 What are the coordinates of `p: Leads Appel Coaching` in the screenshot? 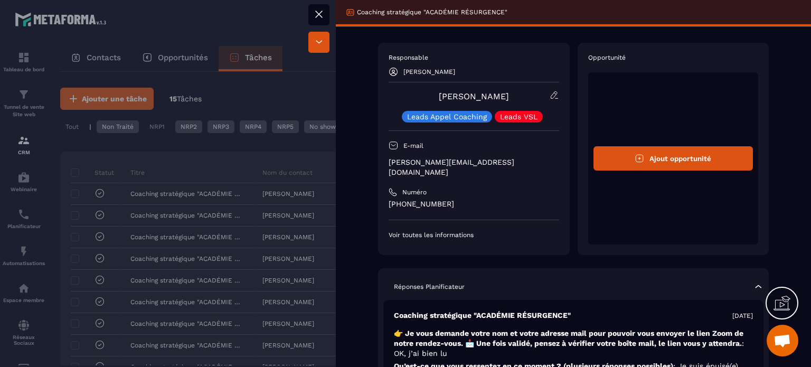 It's located at (446, 117).